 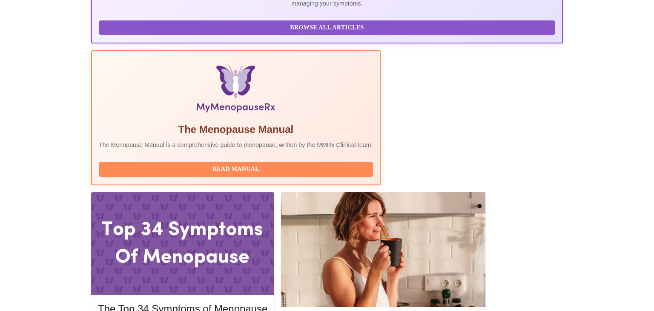 I want to click on span: Read Manual, so click(x=236, y=169).